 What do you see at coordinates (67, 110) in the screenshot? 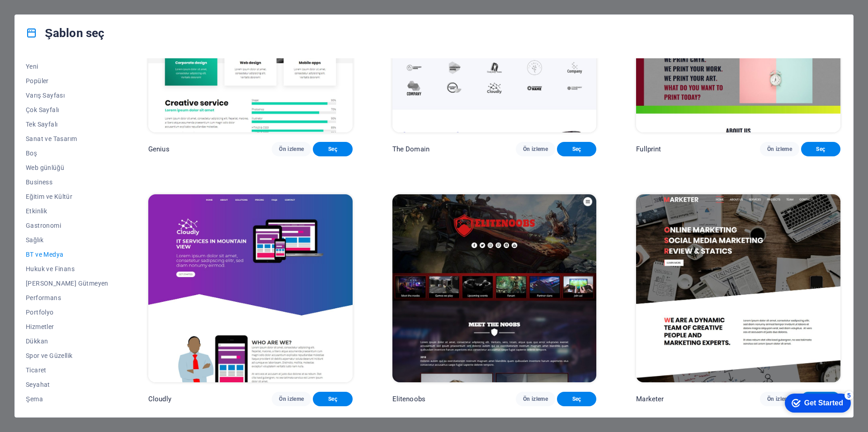
I see `span: Çok Sayfalı` at bounding box center [67, 110].